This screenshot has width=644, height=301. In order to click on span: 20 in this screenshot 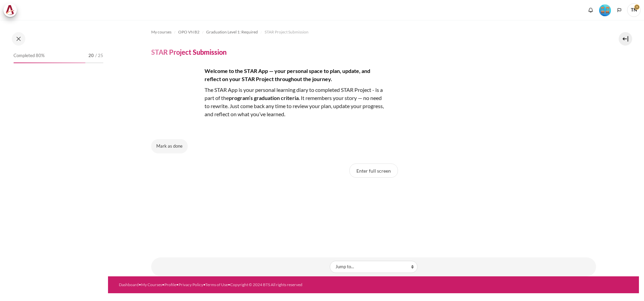, I will do `click(91, 56)`.